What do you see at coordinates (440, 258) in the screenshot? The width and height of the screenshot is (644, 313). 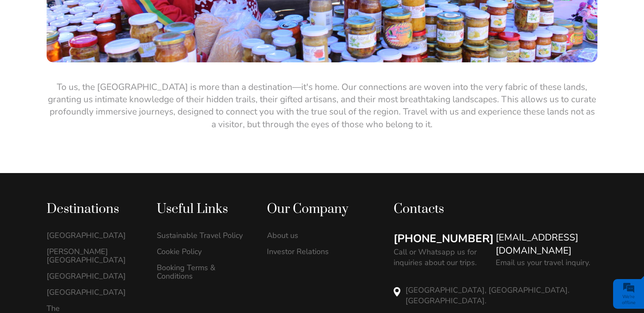 I see `p: Call or Whatsapp us for inquiries about our trips.` at bounding box center [440, 258].